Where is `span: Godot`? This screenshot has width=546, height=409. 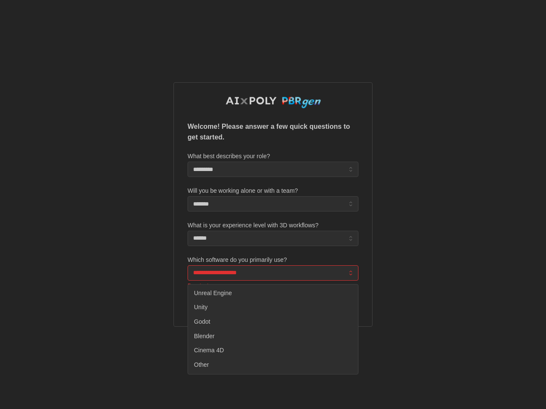 span: Godot is located at coordinates (202, 322).